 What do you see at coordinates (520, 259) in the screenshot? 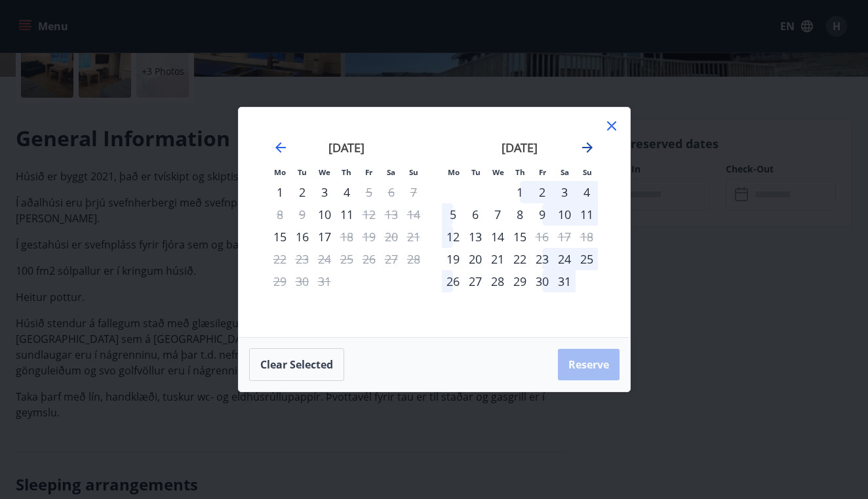
I see `div: 22` at bounding box center [520, 259].